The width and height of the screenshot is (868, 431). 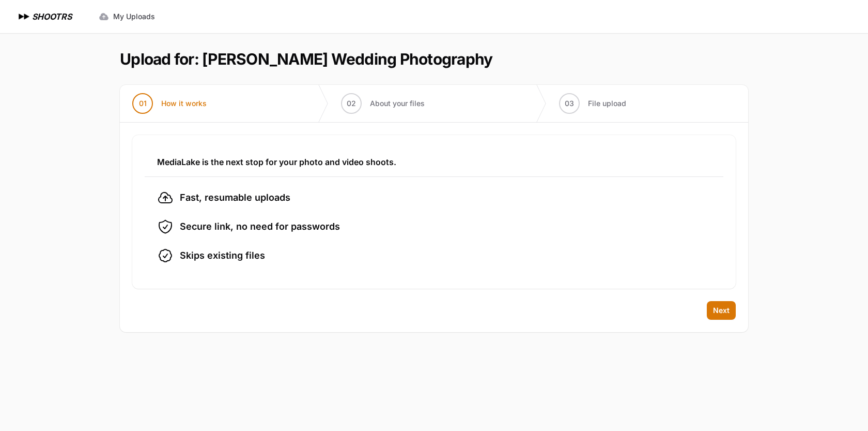 I want to click on span: About your files, so click(x=398, y=103).